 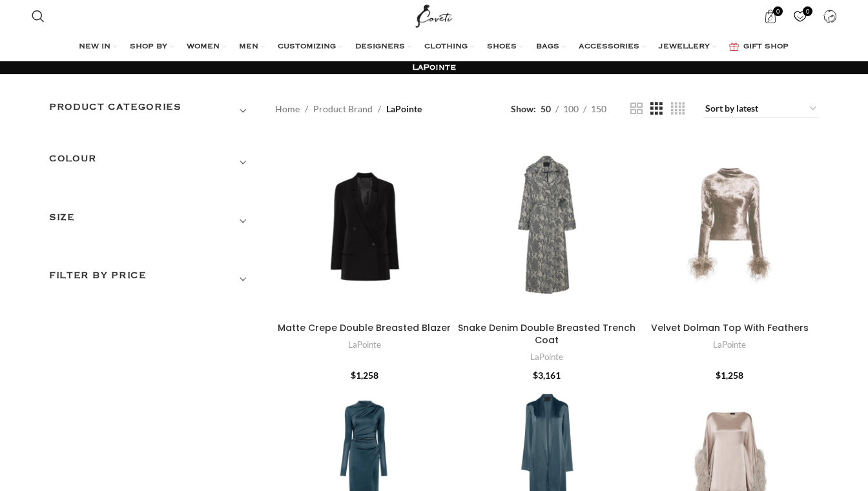 What do you see at coordinates (251, 47) in the screenshot?
I see `a: MEN` at bounding box center [251, 47].